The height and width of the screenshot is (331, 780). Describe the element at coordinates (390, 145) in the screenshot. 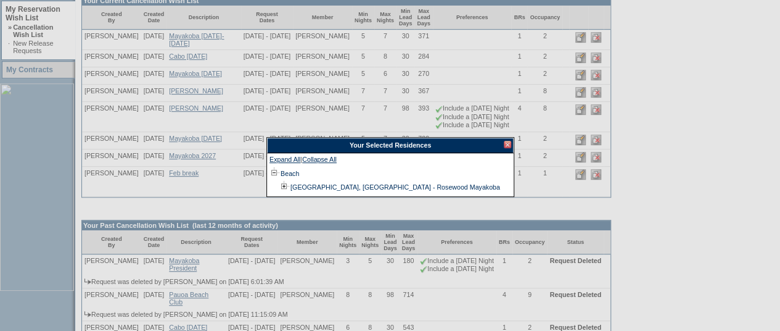

I see `div: Your Selected Residences` at that location.